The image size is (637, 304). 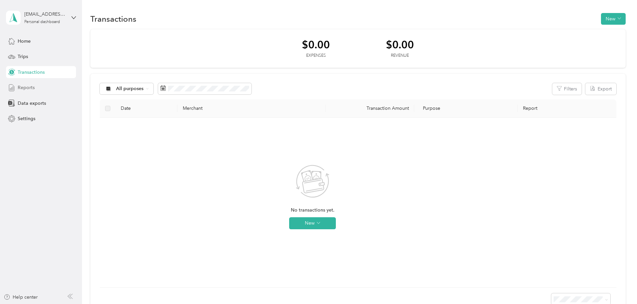 I want to click on span: No transactions yet., so click(x=313, y=210).